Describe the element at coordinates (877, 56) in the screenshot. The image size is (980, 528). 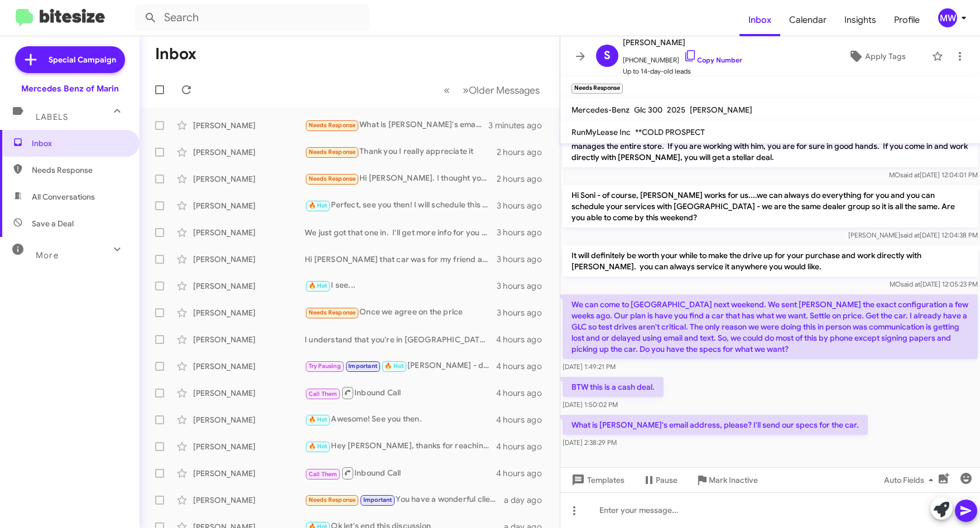
I see `button: Apply Tags` at that location.